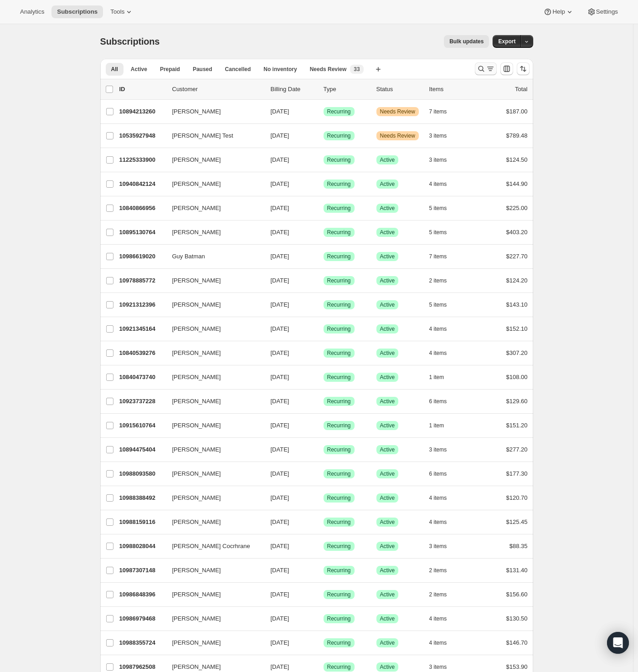  Describe the element at coordinates (438, 474) in the screenshot. I see `span: 6 items` at that location.